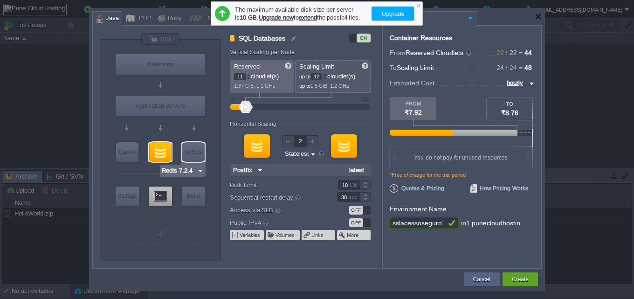 Image resolution: width=634 pixels, height=299 pixels. I want to click on div: Vertical Scaling per Node, so click(263, 52).